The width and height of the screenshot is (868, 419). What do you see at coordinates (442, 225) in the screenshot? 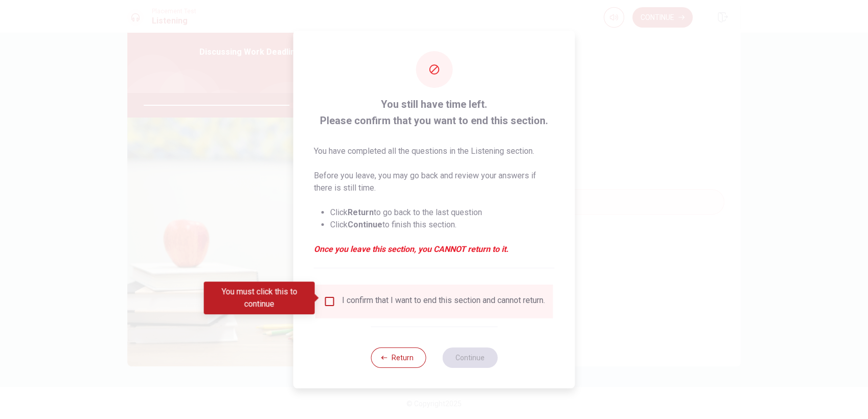
I see `li: Click to finish this section.` at bounding box center [442, 225].